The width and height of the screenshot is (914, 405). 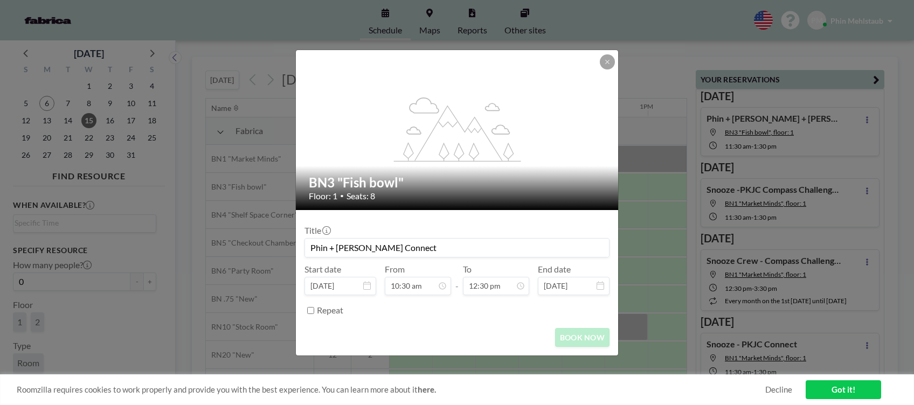 What do you see at coordinates (360, 196) in the screenshot?
I see `span: Seats: 8` at bounding box center [360, 196].